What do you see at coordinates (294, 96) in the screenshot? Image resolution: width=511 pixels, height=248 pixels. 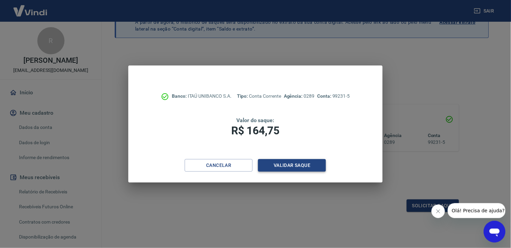 I see `span: Agência:` at bounding box center [294, 96].